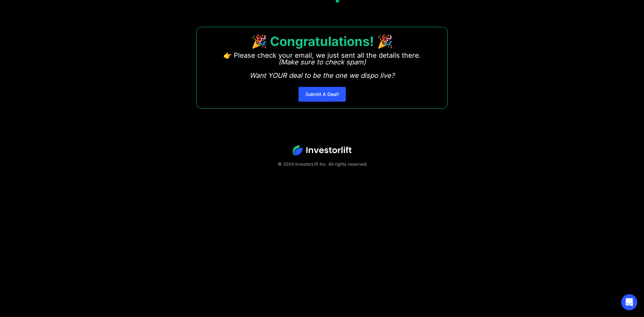  I want to click on a: Submit A Deal!, so click(322, 94).